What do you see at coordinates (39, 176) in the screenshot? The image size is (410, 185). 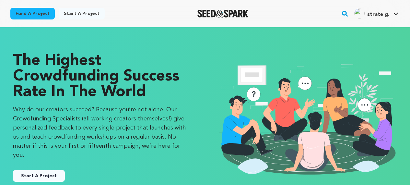 I see `button: Start A Project` at bounding box center [39, 176].